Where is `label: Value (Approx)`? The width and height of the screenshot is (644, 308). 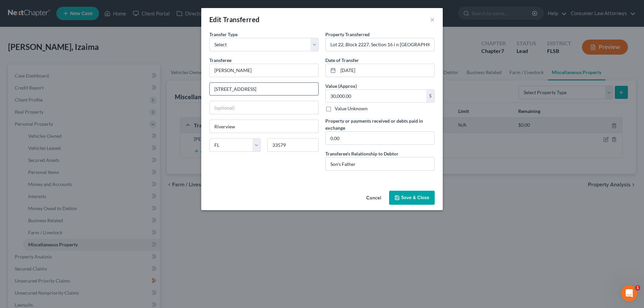
label: Value (Approx) is located at coordinates (341, 86).